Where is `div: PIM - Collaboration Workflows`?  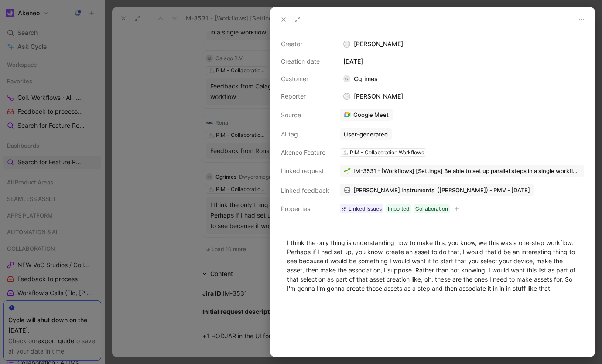
div: PIM - Collaboration Workflows is located at coordinates (387, 153).